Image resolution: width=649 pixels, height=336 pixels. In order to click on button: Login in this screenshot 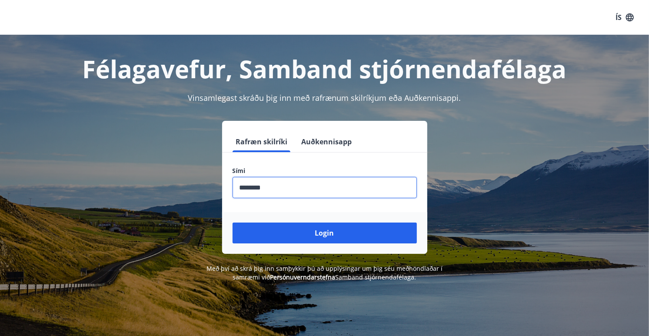, I will do `click(325, 233)`.